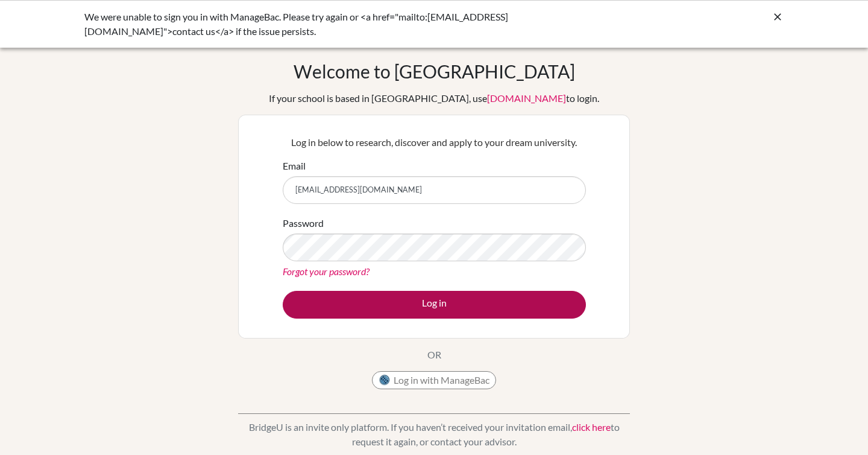 The height and width of the screenshot is (455, 868). What do you see at coordinates (434, 142) in the screenshot?
I see `p: Log in below to research, discover and apply to your dream university.` at bounding box center [434, 142].